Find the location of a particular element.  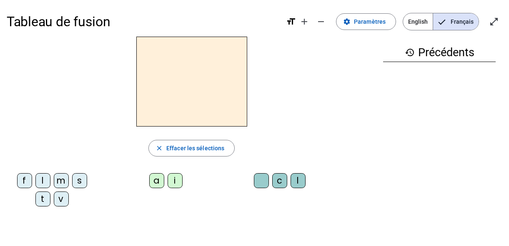

span: English is located at coordinates (417, 22).